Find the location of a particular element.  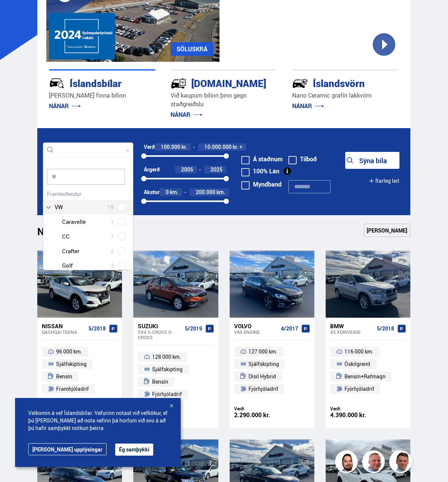

span: Bensín+Rafmagn is located at coordinates (365, 377).